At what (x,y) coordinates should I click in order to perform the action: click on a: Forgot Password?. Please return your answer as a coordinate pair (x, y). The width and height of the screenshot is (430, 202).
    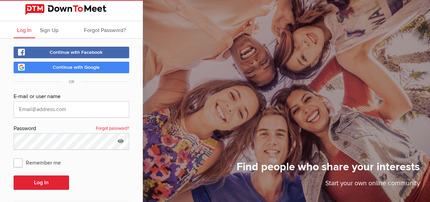
    Looking at the image, I should click on (105, 30).